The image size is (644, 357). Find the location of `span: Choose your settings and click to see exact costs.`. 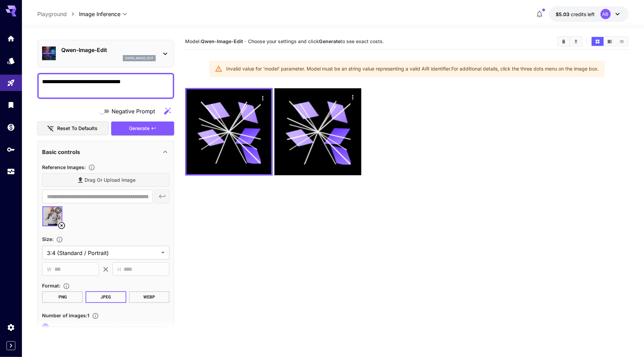

span: Choose your settings and click to see exact costs. is located at coordinates (316, 41).